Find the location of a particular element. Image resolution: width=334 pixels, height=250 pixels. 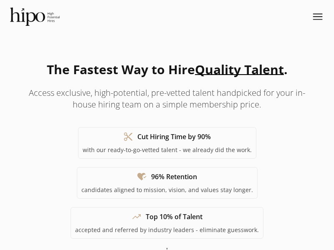

span: menu is located at coordinates (318, 17).